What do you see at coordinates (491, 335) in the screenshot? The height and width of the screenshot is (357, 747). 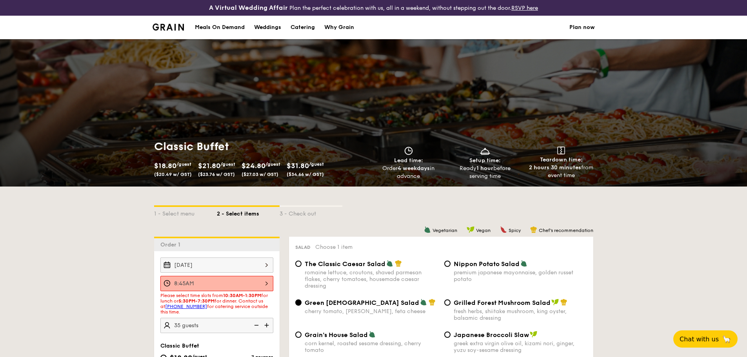 I see `span: Japanese Broccoli Slaw` at bounding box center [491, 335].